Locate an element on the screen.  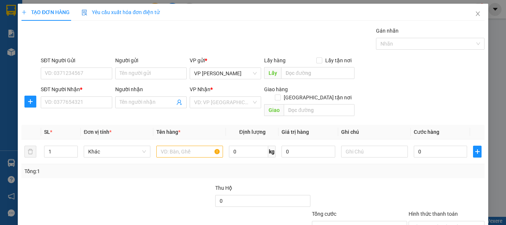
div: VP gửi is located at coordinates (225, 60).